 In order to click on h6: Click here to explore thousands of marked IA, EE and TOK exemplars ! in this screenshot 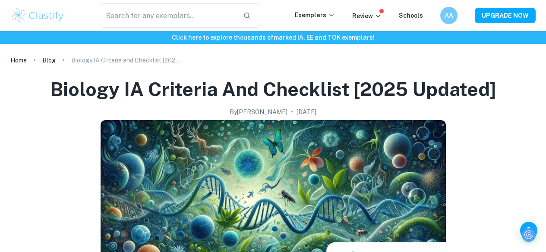, I will do `click(273, 38)`.